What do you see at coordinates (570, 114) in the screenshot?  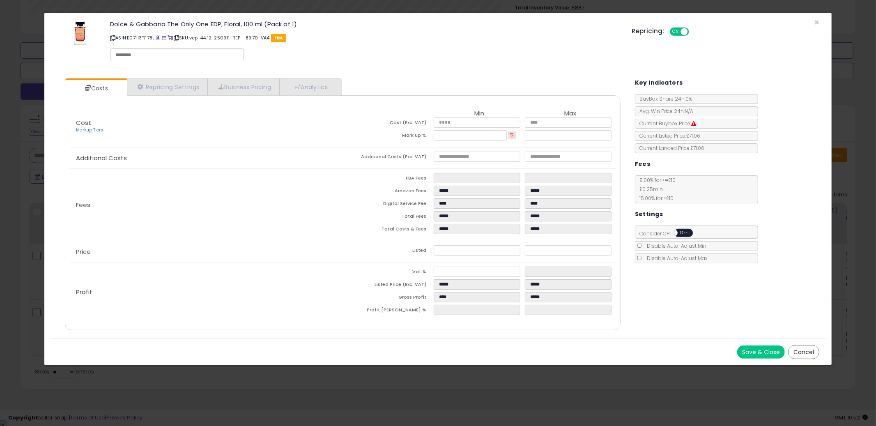 I see `th: Max` at bounding box center [570, 114].